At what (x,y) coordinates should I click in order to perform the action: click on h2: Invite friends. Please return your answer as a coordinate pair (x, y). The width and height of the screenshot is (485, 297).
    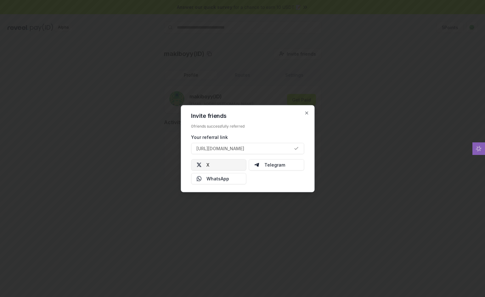
    Looking at the image, I should click on (247, 116).